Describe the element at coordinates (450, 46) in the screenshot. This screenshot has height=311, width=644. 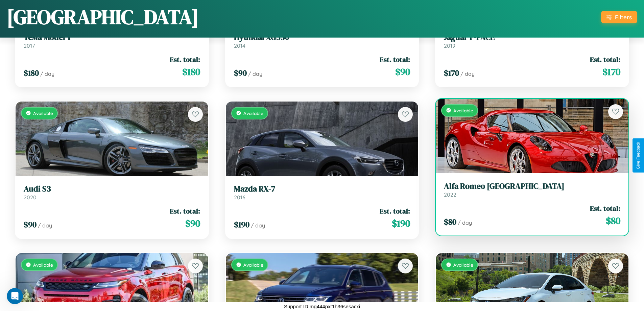
I see `span: 2019` at that location.